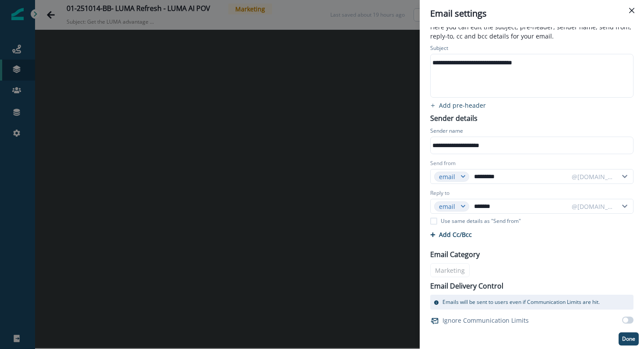 Image resolution: width=644 pixels, height=349 pixels. I want to click on p: Done, so click(628, 339).